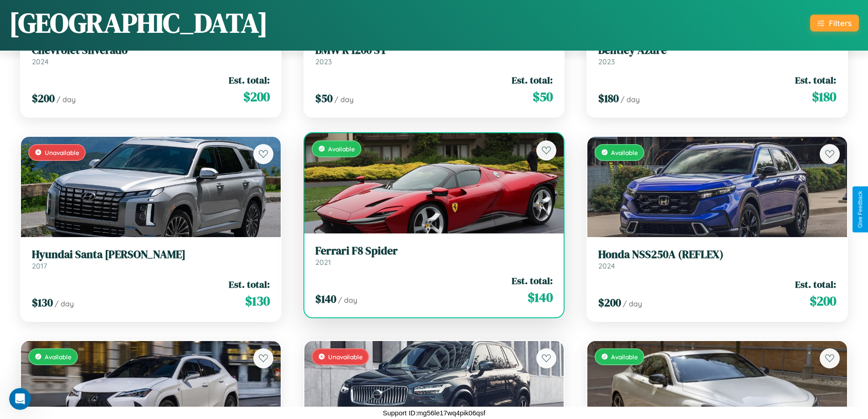 The height and width of the screenshot is (419, 868). I want to click on a: Ferrari F8 Spider2021, so click(434, 255).